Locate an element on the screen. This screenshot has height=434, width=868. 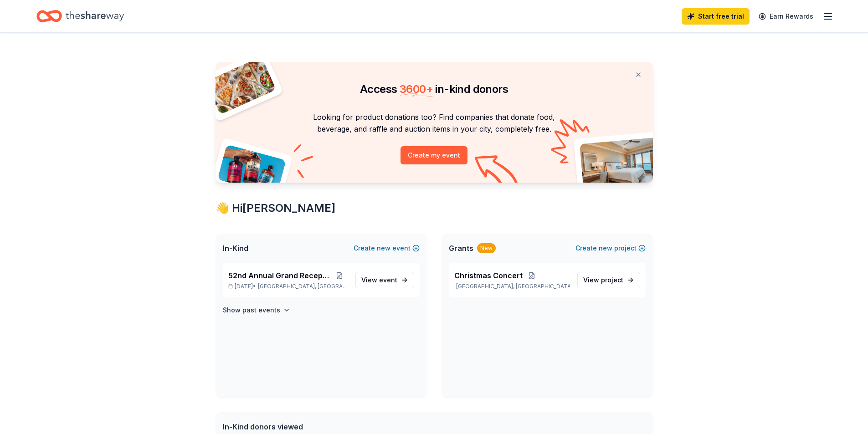
span: project is located at coordinates (612, 280).